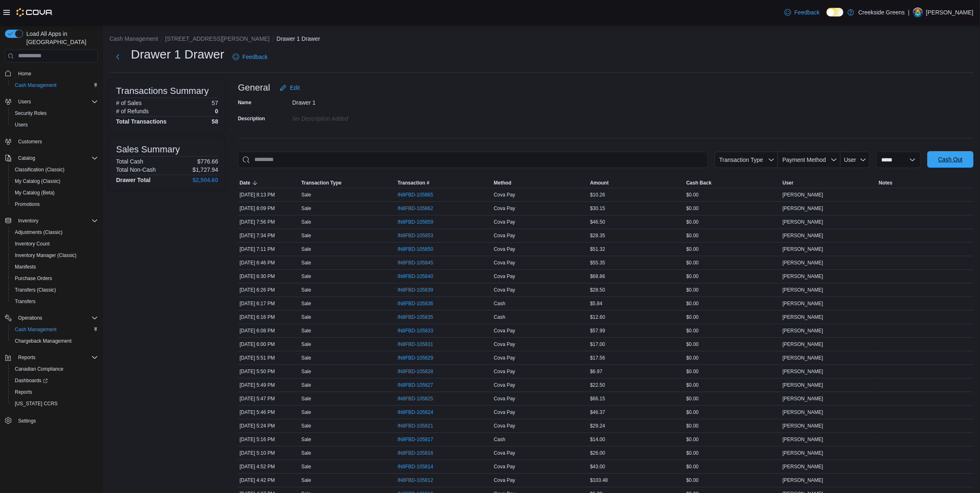 Image resolution: width=980 pixels, height=493 pixels. What do you see at coordinates (855, 160) in the screenshot?
I see `button: User` at bounding box center [855, 160].